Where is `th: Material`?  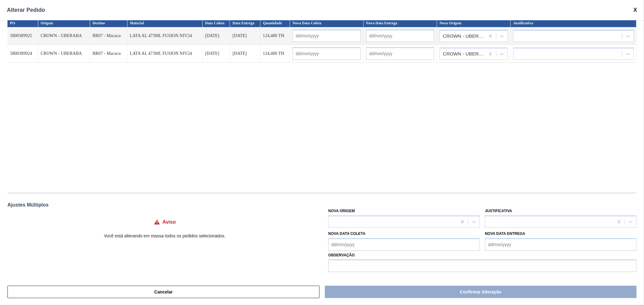
th: Material is located at coordinates (165, 23).